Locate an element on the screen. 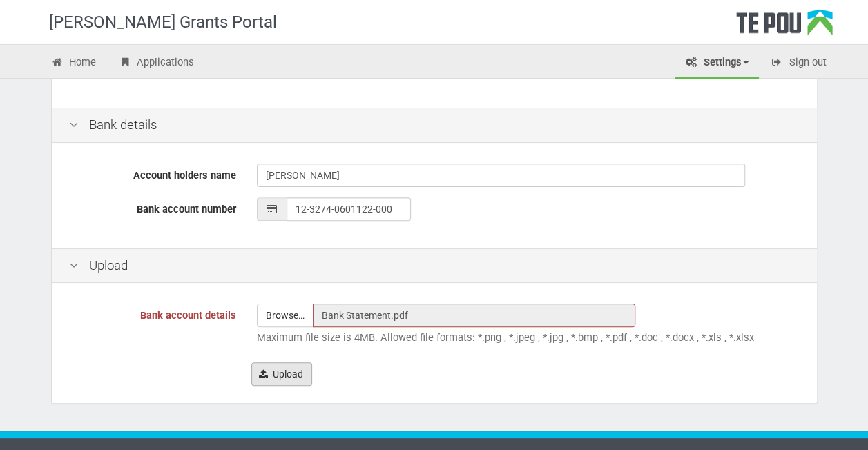 The width and height of the screenshot is (868, 450). div: Te Pou Logo is located at coordinates (785, 27).